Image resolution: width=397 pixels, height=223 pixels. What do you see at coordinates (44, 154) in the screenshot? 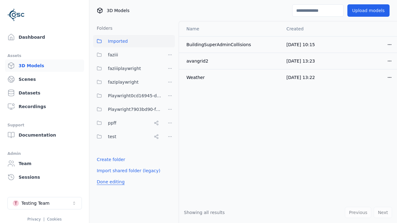
I see `div: Admin` at bounding box center [44, 154].